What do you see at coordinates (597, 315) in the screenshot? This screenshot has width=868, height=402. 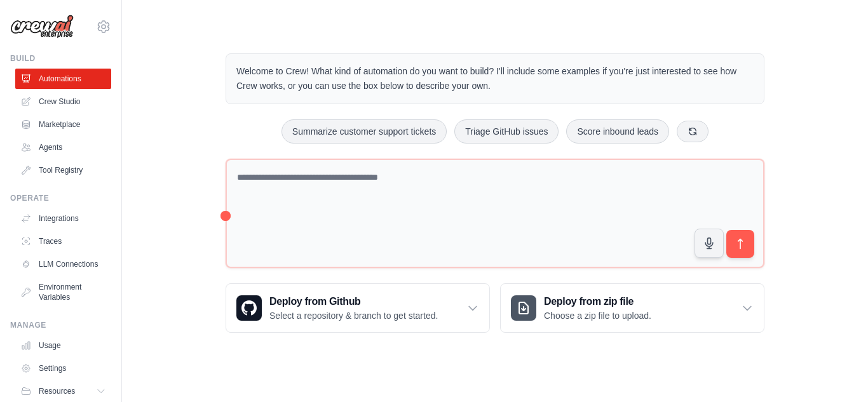 I see `p: Choose a zip file to upload.` at bounding box center [597, 315].